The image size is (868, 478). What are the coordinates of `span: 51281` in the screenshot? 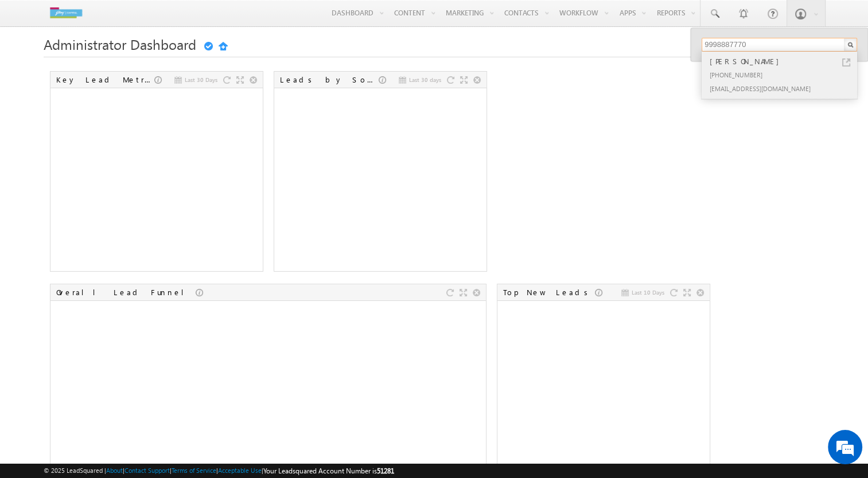 It's located at (386, 471).